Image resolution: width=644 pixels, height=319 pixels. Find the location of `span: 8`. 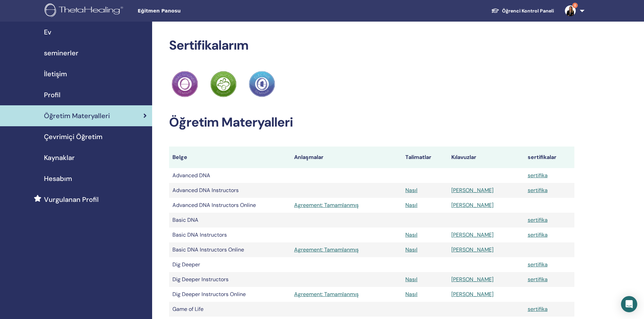

span: 8 is located at coordinates (575, 6).